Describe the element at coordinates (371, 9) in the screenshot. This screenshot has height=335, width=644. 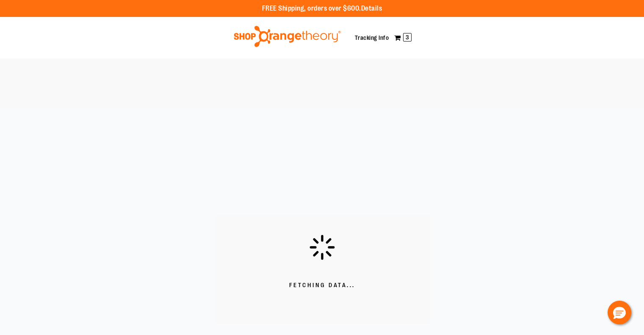
I see `a: Details` at that location.